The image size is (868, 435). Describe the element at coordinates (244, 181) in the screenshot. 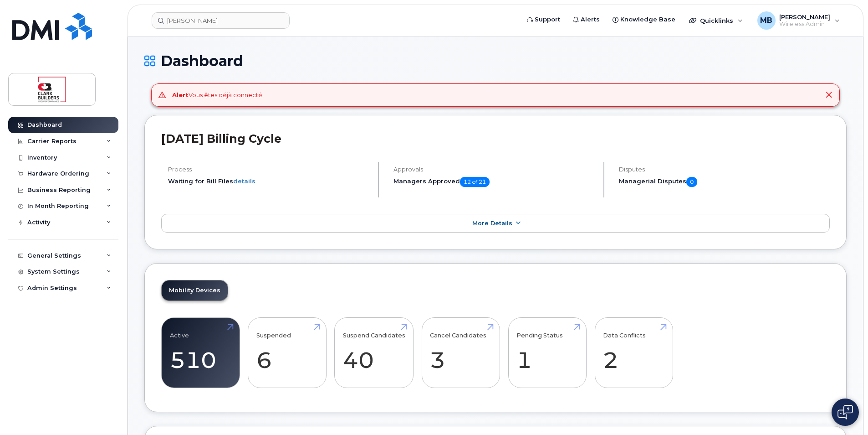

I see `a: details` at that location.